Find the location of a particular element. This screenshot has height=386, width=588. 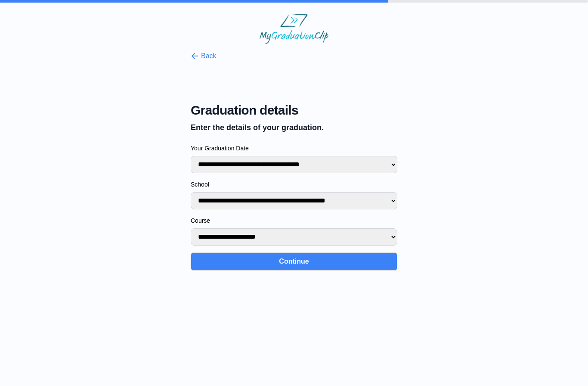

p: Enter the details of your graduation. is located at coordinates (294, 128).